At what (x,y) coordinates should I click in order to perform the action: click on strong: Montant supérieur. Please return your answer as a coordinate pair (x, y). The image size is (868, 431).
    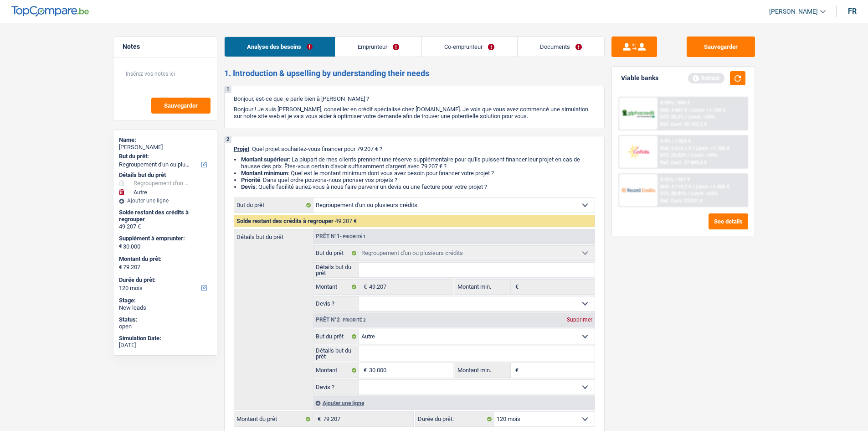
    Looking at the image, I should click on (265, 159).